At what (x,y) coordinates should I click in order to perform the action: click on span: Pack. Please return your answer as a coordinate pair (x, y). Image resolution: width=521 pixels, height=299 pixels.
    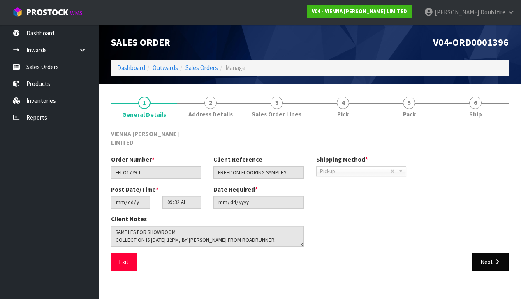
    Looking at the image, I should click on (409, 114).